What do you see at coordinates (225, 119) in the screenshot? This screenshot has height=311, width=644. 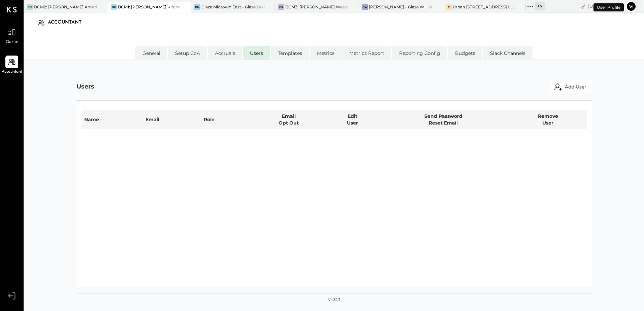 I see `th: Role` at bounding box center [225, 119].